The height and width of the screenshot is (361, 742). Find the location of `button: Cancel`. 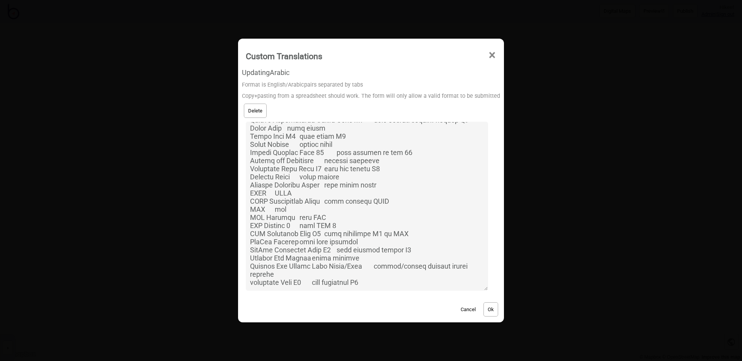

button: Cancel is located at coordinates (468, 309).